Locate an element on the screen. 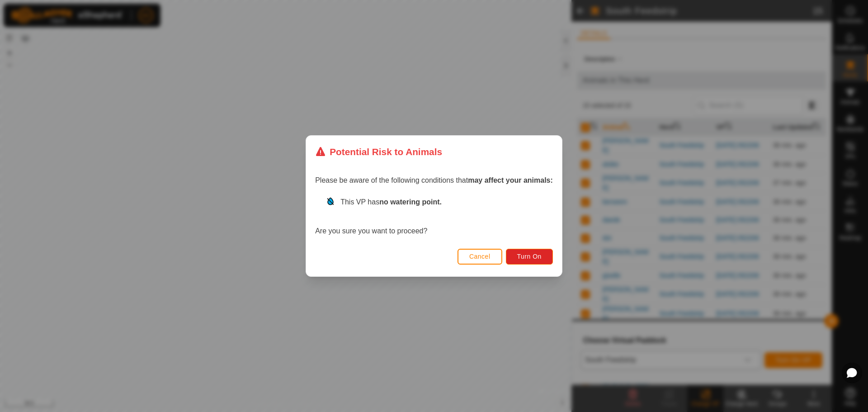  strong: no watering point. is located at coordinates (410, 201).